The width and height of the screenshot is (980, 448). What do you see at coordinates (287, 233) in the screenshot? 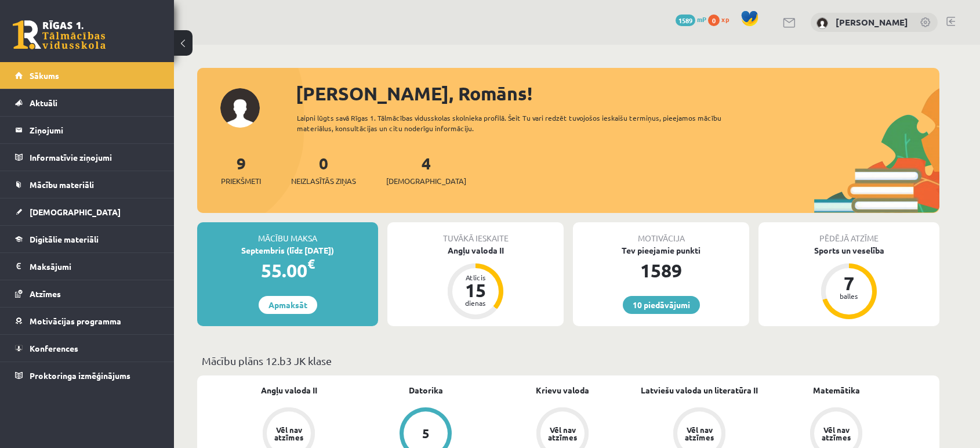
I see `div: Mācību maksa` at bounding box center [287, 233].